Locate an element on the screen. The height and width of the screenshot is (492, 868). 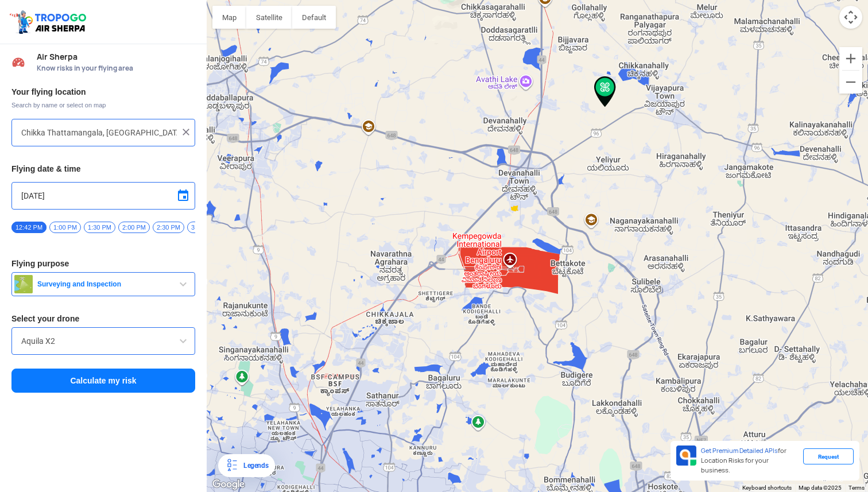
span: Map data ©2025 is located at coordinates (819, 488).